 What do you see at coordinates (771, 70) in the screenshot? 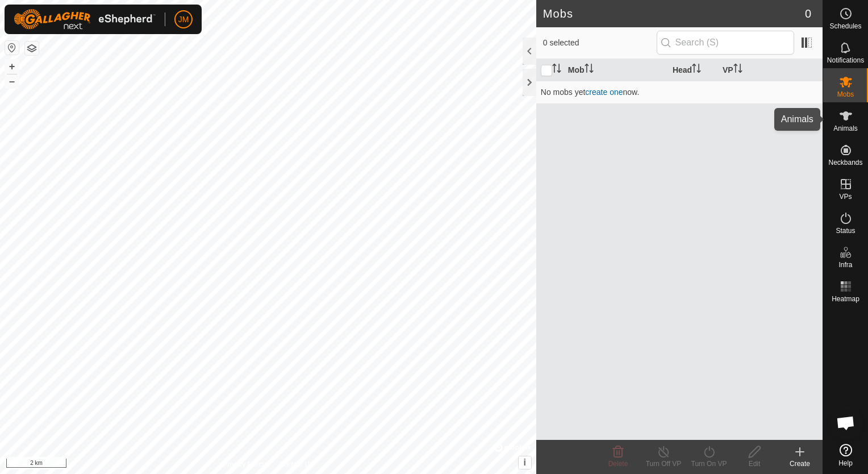
I see `th: VP` at bounding box center [771, 70].